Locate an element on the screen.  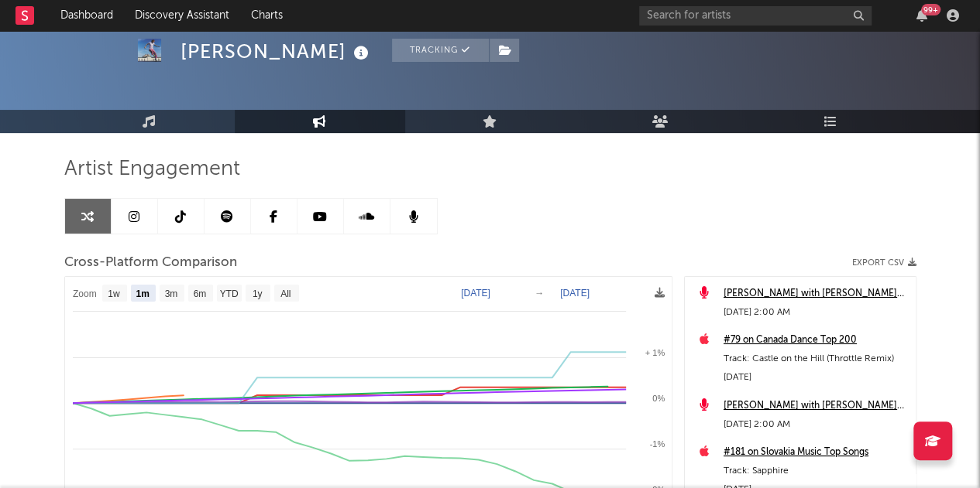
a: #181 on Slovakia Music Top Songs is located at coordinates (815, 453).